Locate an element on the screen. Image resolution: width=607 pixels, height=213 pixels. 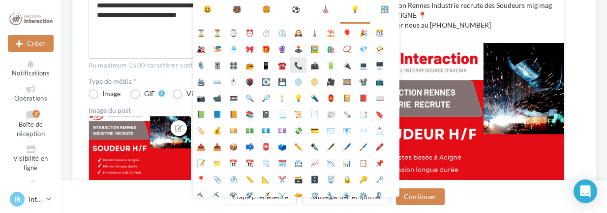
label: 108/1500 is located at coordinates (218, 53).